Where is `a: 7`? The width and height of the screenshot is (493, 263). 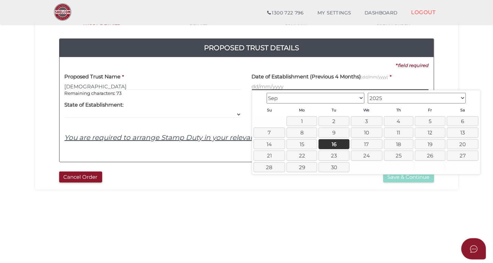 a: 7 is located at coordinates (269, 132).